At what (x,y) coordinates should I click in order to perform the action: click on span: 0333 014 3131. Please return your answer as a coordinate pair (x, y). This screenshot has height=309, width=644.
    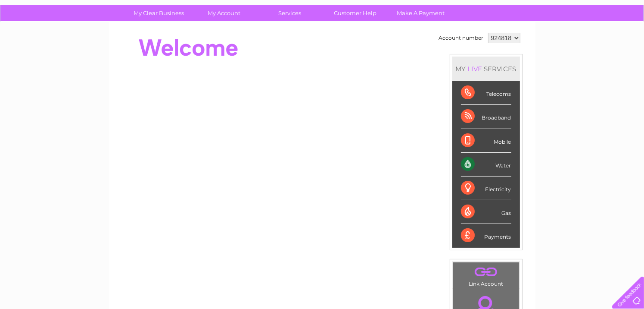
    Looking at the image, I should click on (511, 9).